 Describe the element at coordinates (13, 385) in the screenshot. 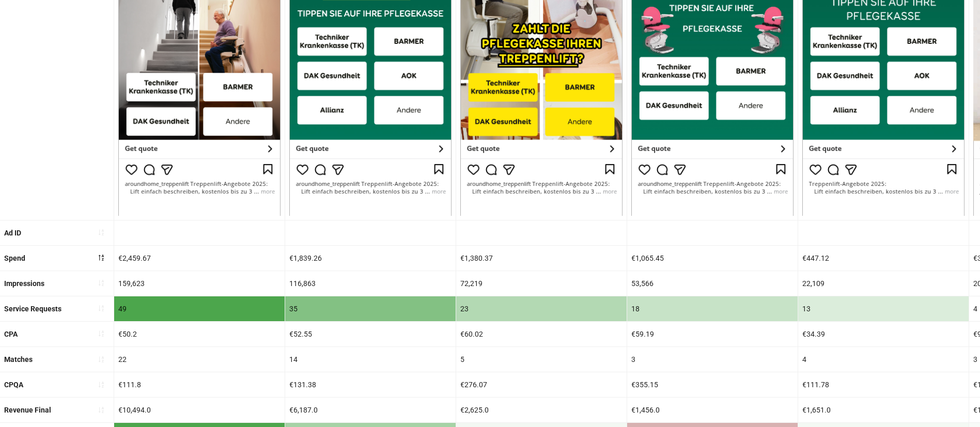

I see `b: CPQA` at that location.